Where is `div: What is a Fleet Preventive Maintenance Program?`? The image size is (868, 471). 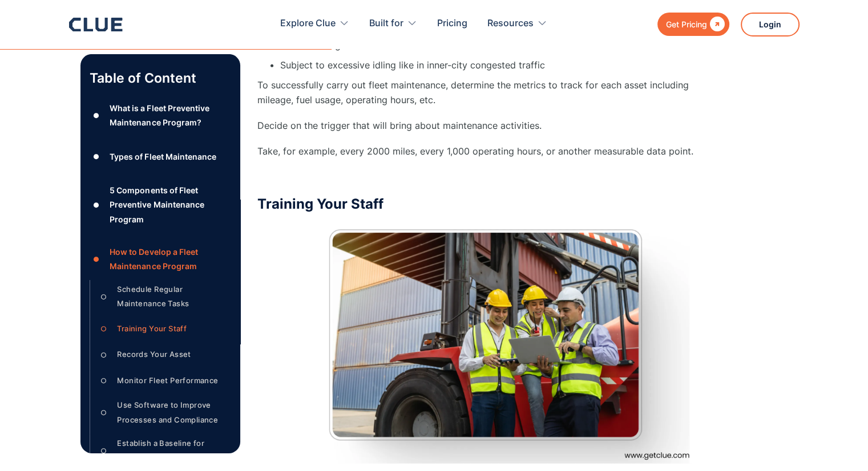 div: What is a Fleet Preventive Maintenance Program? is located at coordinates (170, 115).